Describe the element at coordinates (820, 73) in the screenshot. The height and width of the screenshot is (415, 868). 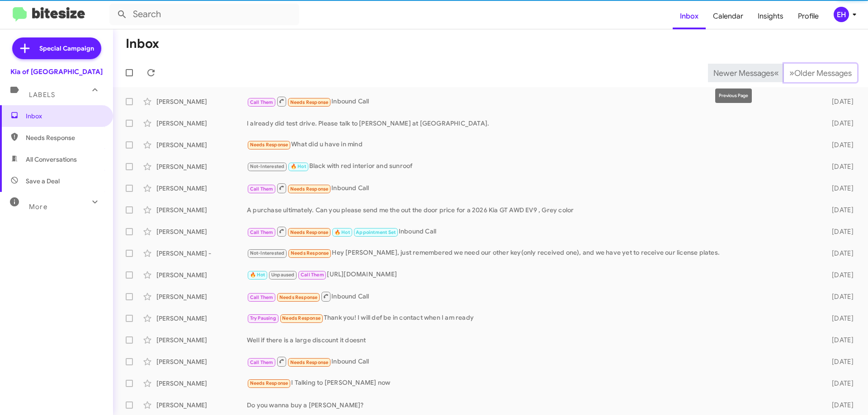
I see `button: Next` at that location.